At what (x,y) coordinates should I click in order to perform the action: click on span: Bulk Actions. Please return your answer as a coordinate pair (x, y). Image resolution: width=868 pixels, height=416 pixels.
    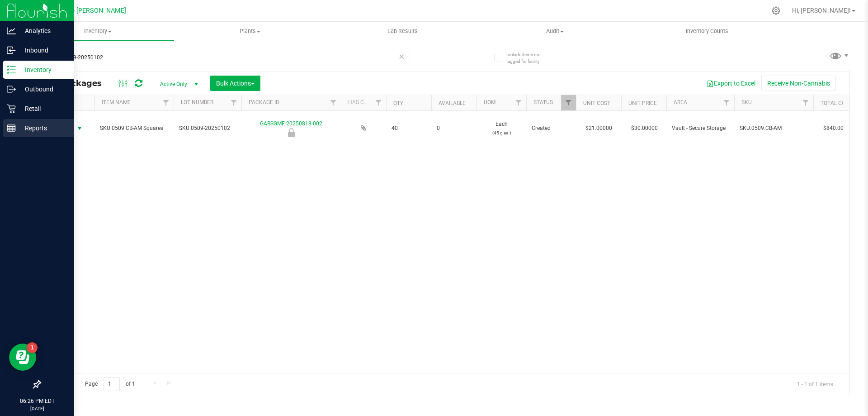
    Looking at the image, I should click on (235, 83).